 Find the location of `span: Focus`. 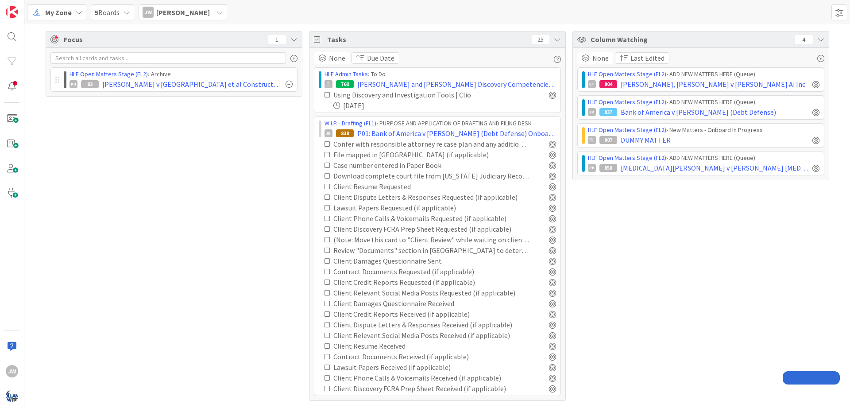

span: Focus is located at coordinates (163, 39).